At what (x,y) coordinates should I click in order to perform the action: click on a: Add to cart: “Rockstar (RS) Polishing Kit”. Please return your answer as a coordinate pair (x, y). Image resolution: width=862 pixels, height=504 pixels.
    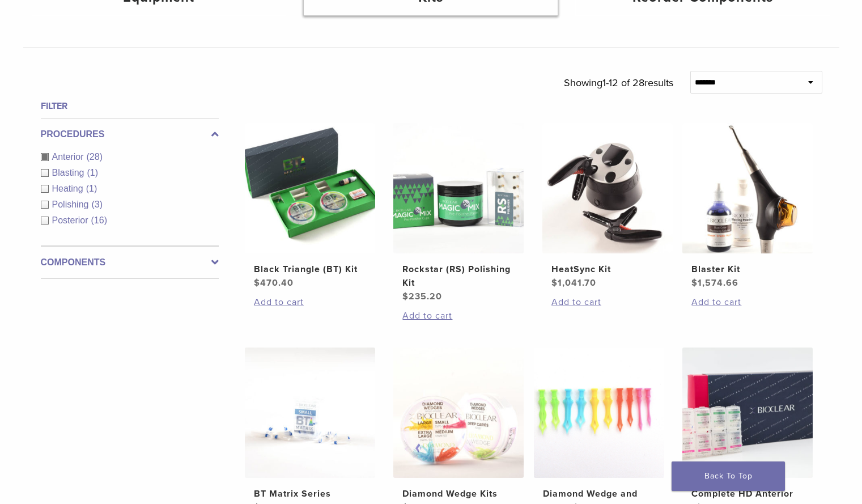
    Looking at the image, I should click on (459, 316).